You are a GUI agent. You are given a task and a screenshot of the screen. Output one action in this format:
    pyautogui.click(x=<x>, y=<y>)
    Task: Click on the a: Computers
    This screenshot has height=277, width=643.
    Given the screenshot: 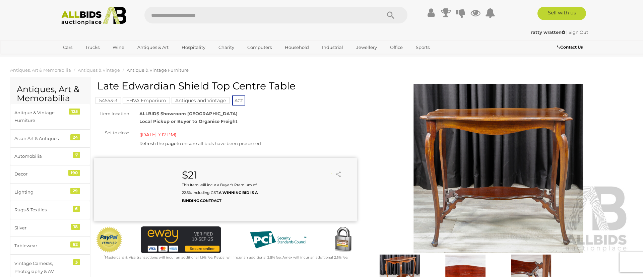 What is the action you would take?
    pyautogui.click(x=259, y=47)
    